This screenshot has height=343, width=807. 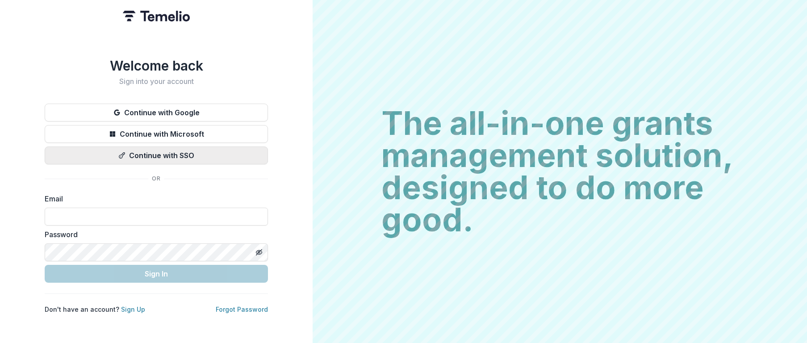 I want to click on label: Password, so click(x=154, y=234).